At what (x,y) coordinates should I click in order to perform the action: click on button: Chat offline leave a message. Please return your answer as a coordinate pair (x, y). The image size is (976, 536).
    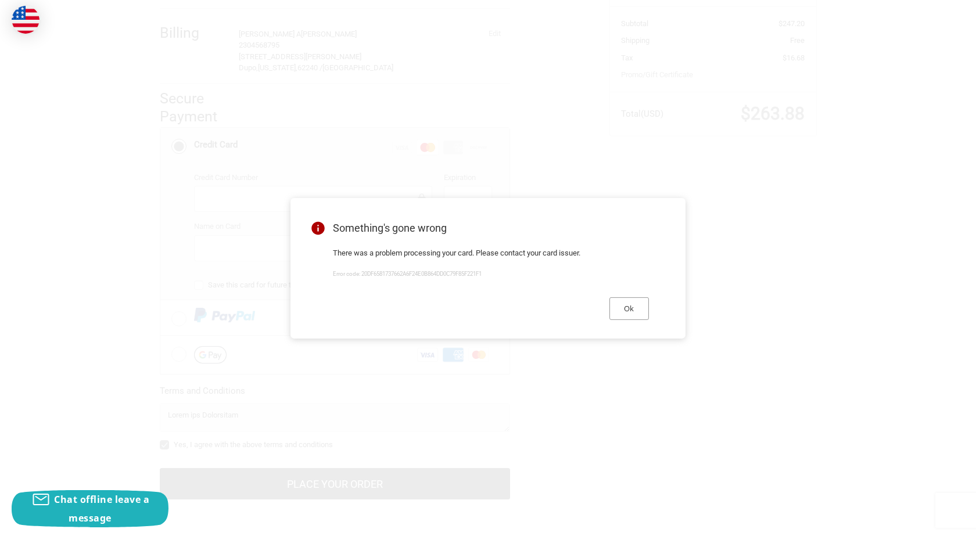
    Looking at the image, I should click on (90, 509).